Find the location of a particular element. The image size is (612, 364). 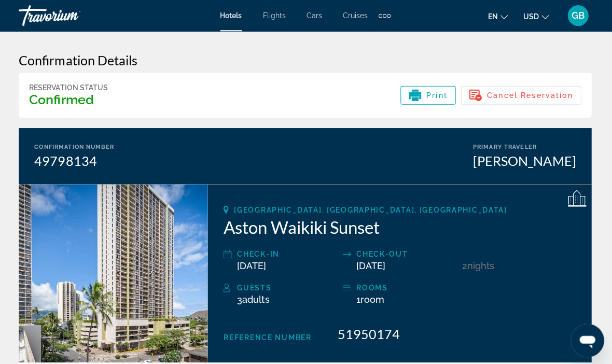

a: Cars is located at coordinates (315, 16).